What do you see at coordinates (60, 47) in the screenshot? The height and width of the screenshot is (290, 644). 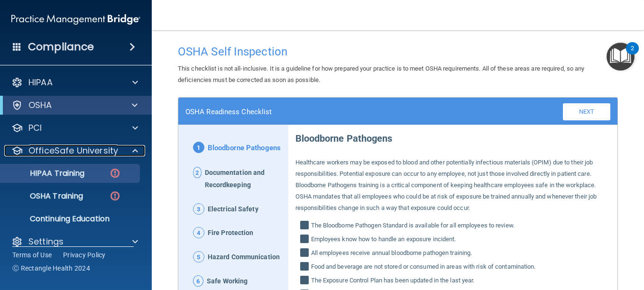 I see `h4: Compliance` at bounding box center [60, 47].